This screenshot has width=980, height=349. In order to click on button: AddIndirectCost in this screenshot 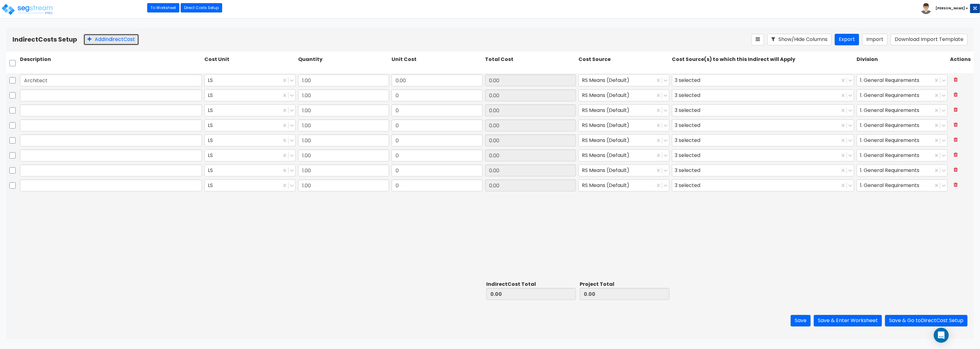, I will do `click(111, 39)`.